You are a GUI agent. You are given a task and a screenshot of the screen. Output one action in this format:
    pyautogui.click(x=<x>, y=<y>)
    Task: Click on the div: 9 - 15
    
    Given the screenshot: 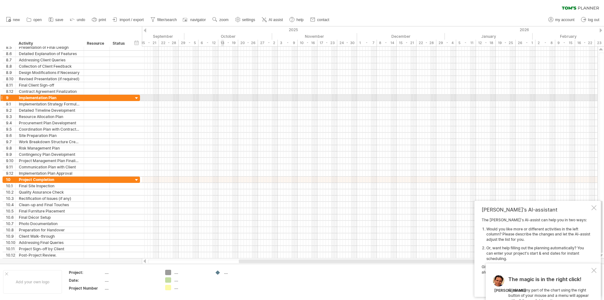 What is the action you would take?
    pyautogui.click(x=565, y=43)
    